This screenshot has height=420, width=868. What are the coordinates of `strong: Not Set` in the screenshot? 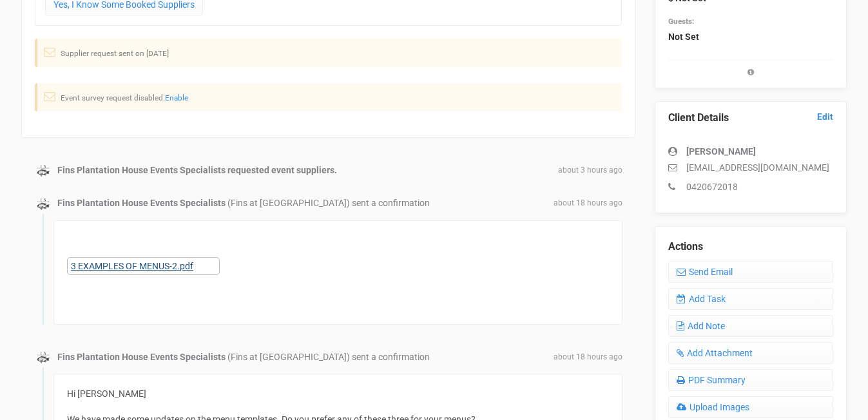 It's located at (684, 37).